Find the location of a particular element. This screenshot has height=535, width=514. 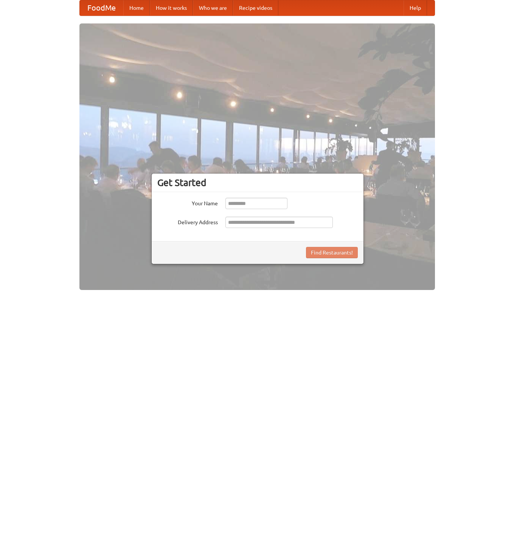

a: Recipe videos is located at coordinates (256, 8).